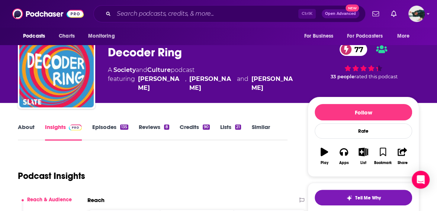  What do you see at coordinates (166, 127) in the screenshot?
I see `div: 8` at bounding box center [166, 127].